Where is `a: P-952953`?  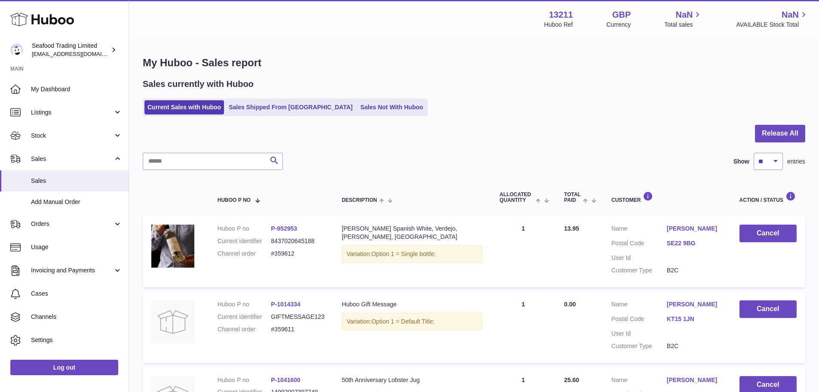 a: P-952953 is located at coordinates (284, 228).